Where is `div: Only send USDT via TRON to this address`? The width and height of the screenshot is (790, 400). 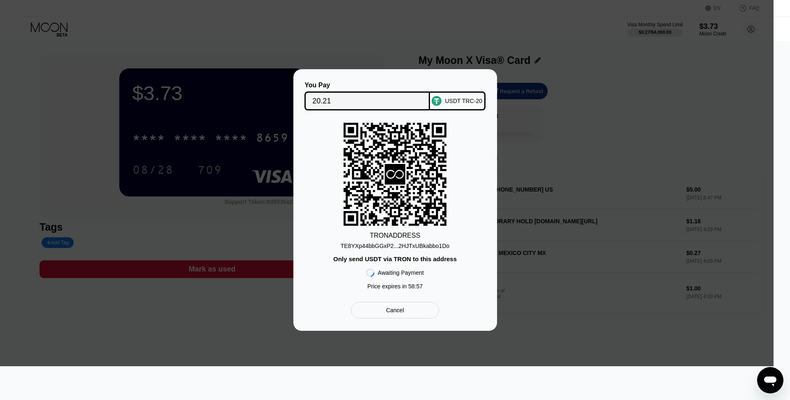
div: Only send USDT via TRON to this address is located at coordinates (395, 259).